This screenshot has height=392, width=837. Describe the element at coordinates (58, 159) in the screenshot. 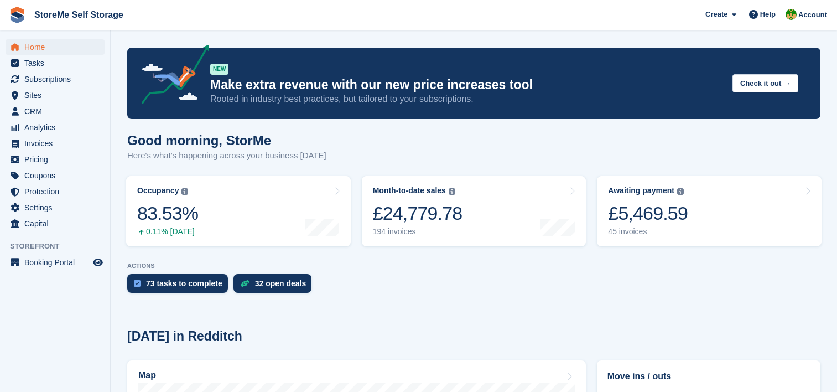

I see `span: Pricing` at that location.